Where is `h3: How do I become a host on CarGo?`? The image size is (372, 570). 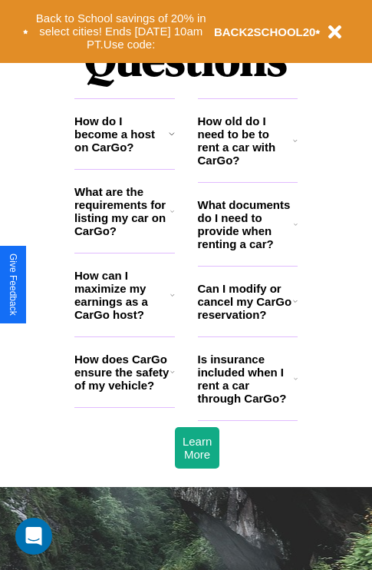 h3: How do I become a host on CarGo? is located at coordinates (121, 134).